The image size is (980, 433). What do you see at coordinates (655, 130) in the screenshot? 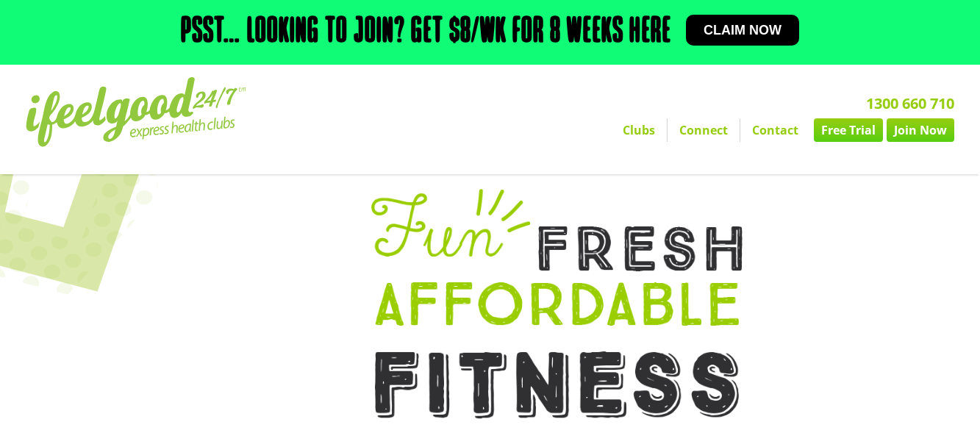
I see `nav: Menu` at bounding box center [655, 130].